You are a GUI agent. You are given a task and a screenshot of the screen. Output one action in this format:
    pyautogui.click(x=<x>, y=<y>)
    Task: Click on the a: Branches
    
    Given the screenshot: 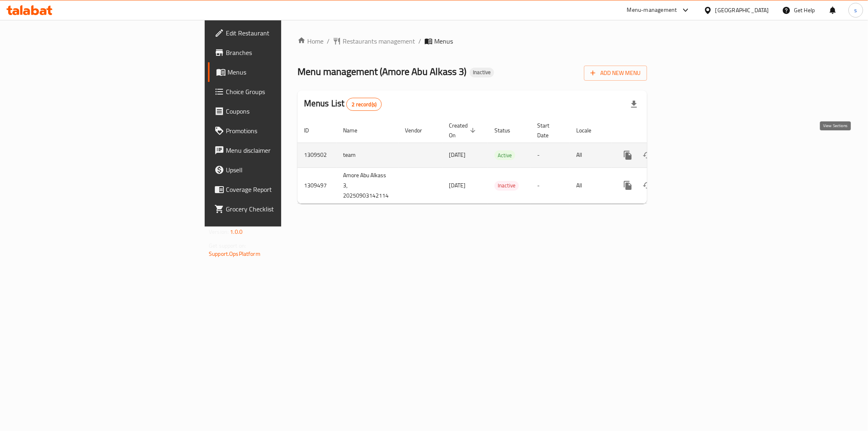 What is the action you would take?
    pyautogui.click(x=279, y=52)
    